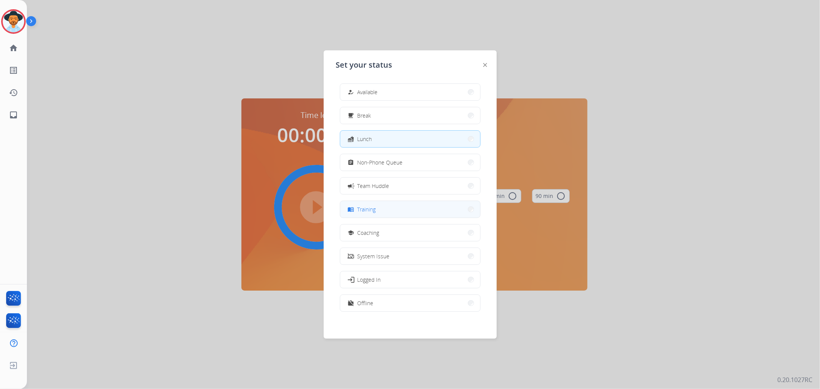  What do you see at coordinates (351, 115) in the screenshot?
I see `mat-icon: free_breakfast` at bounding box center [351, 115].